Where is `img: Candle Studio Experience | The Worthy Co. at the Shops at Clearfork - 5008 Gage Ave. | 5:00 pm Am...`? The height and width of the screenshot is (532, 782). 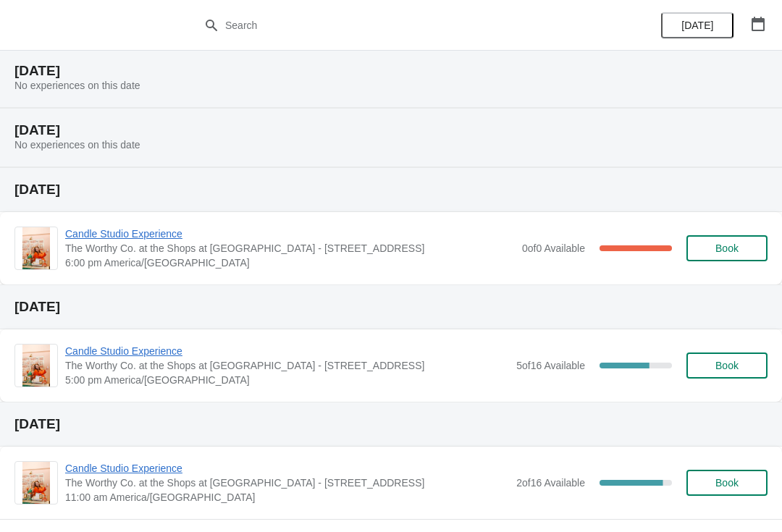 img: Candle Studio Experience | The Worthy Co. at the Shops at Clearfork - 5008 Gage Ave. | 5:00 pm Am... is located at coordinates (36, 366).